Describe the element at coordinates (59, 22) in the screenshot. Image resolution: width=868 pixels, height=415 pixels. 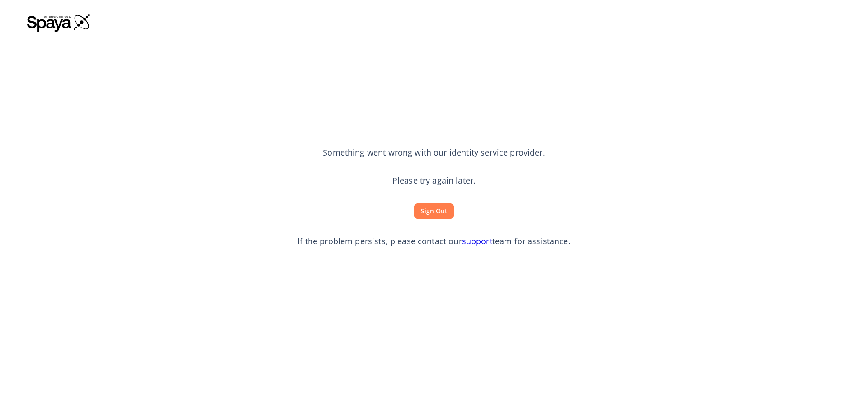
I see `img: Spaya logo` at that location.